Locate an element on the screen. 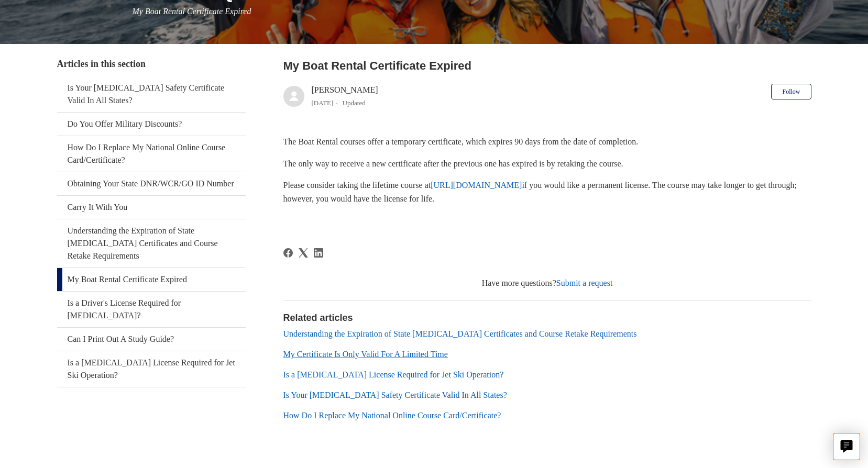  button: Live chat is located at coordinates (847, 446).